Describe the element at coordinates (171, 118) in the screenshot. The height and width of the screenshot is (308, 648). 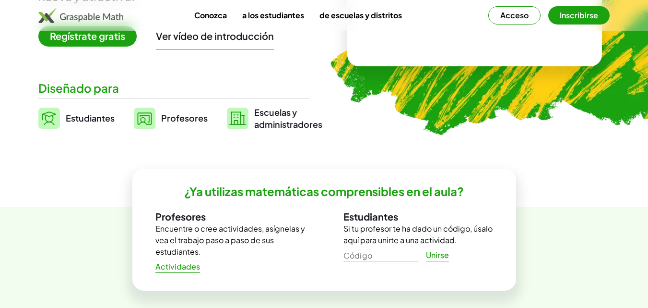
I see `a: Profesores` at that location.